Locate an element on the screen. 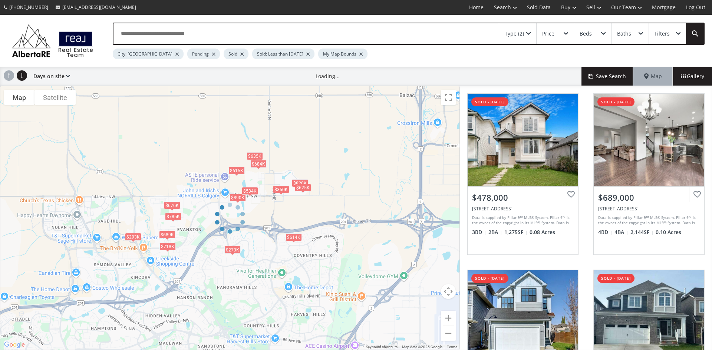 Image resolution: width=712 pixels, height=350 pixels. div: Beds is located at coordinates (586, 34).